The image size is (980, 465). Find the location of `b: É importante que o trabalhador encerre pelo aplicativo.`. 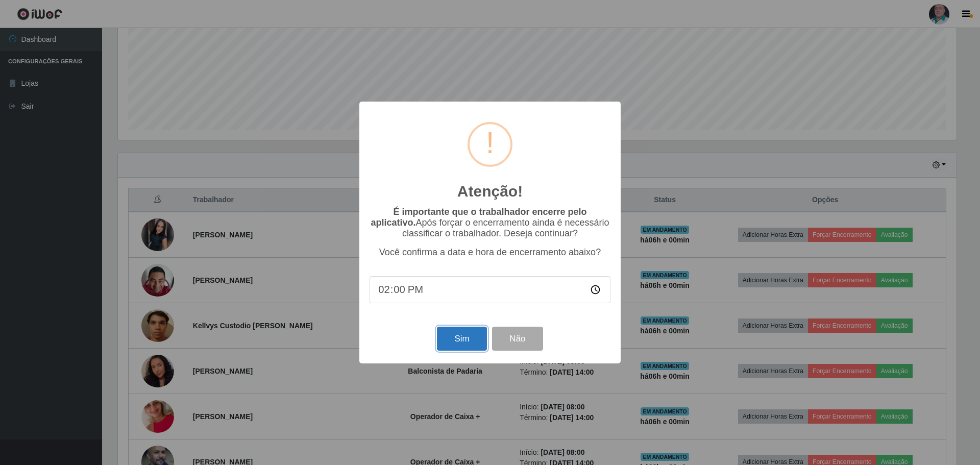

b: É importante que o trabalhador encerre pelo aplicativo. is located at coordinates (478, 217).